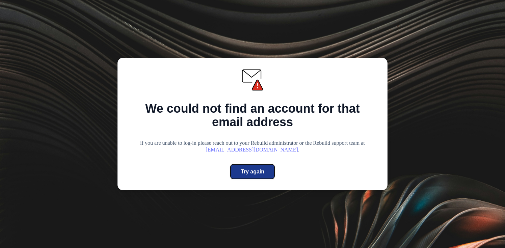  I want to click on div: Try again, so click(252, 172).